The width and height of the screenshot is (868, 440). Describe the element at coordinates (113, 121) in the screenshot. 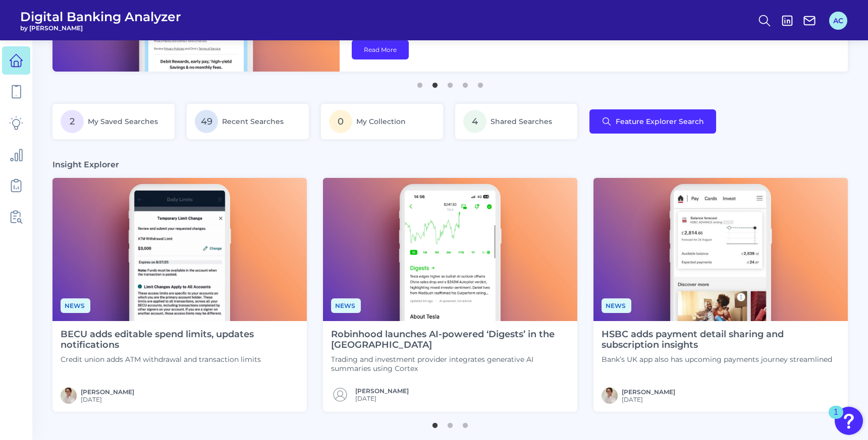

I see `a: 2My Saved Searches` at that location.